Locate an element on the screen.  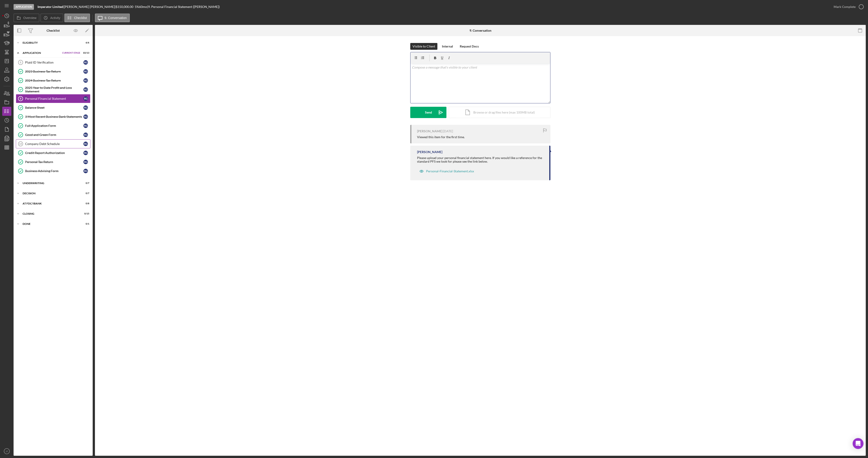
button: Overview is located at coordinates (26, 18).